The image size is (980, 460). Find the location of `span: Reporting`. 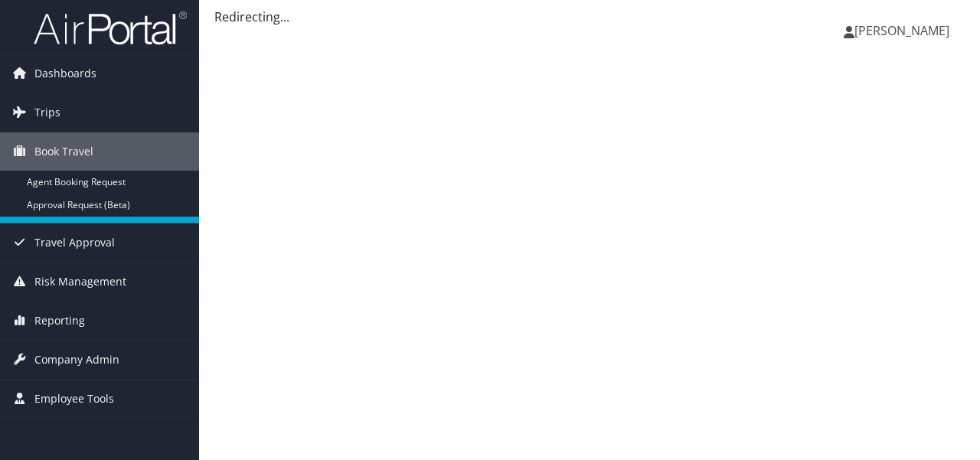

span: Reporting is located at coordinates (60, 320).